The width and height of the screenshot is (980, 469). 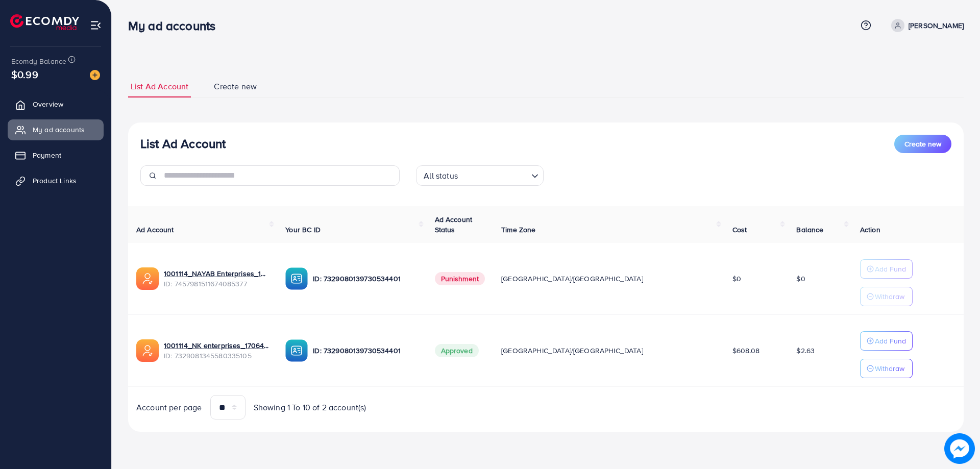 What do you see at coordinates (495, 175) in the screenshot?
I see `input: Search for option` at bounding box center [495, 175].